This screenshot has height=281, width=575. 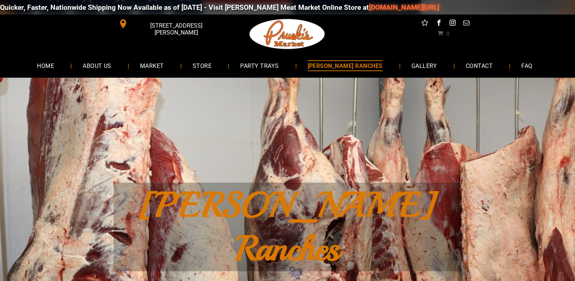 What do you see at coordinates (259, 65) in the screenshot?
I see `a: PARTY TRAYS` at bounding box center [259, 65].